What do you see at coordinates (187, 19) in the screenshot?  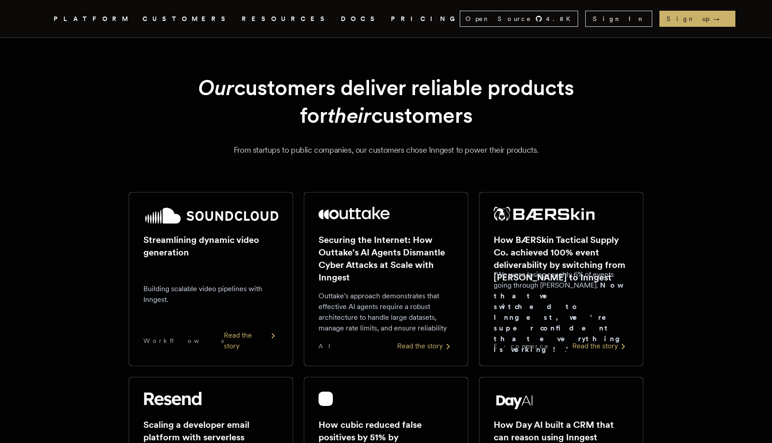 I see `a: CUSTOMERS` at bounding box center [187, 19].